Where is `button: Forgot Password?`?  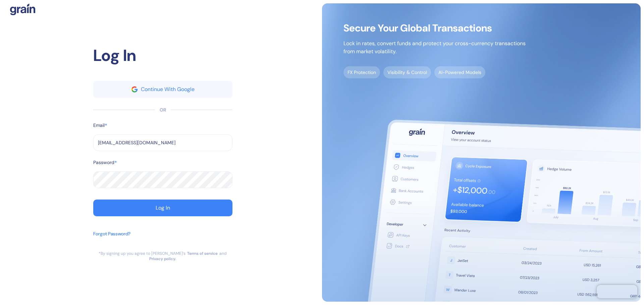
button: Forgot Password? is located at coordinates (111, 239).